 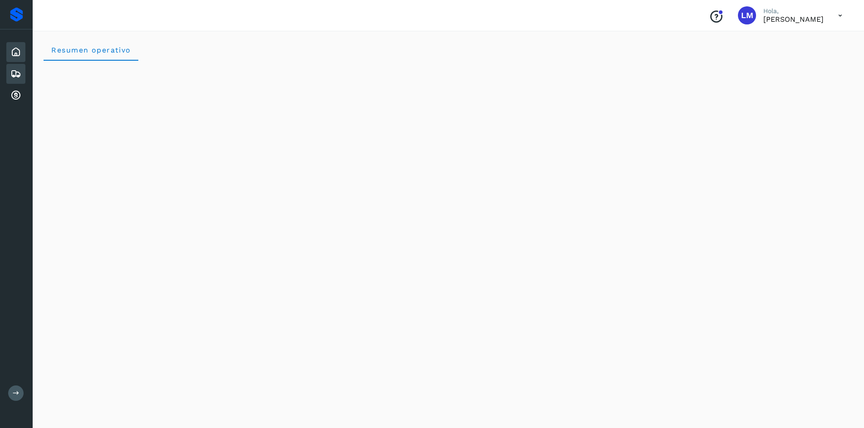 I want to click on p: Lilia Mercado Morales, so click(x=793, y=19).